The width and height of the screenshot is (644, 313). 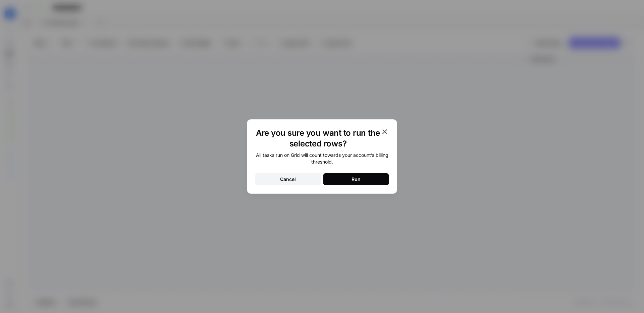 I want to click on div: Run, so click(x=356, y=179).